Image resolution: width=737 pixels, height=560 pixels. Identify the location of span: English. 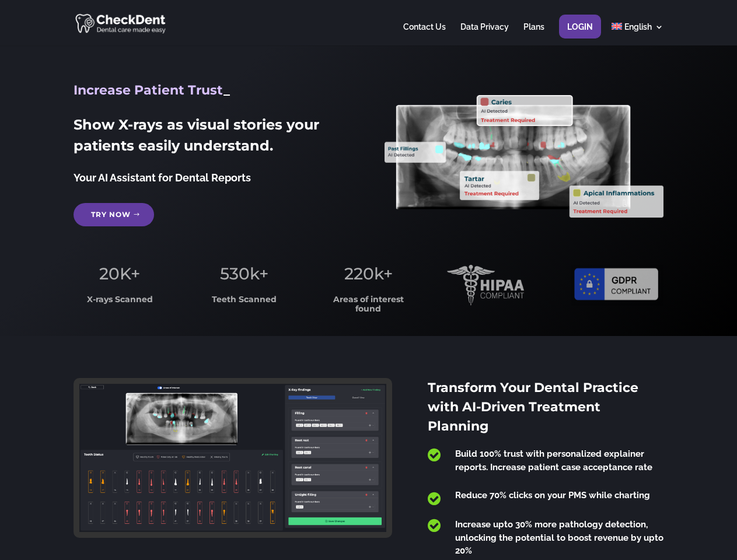
(638, 27).